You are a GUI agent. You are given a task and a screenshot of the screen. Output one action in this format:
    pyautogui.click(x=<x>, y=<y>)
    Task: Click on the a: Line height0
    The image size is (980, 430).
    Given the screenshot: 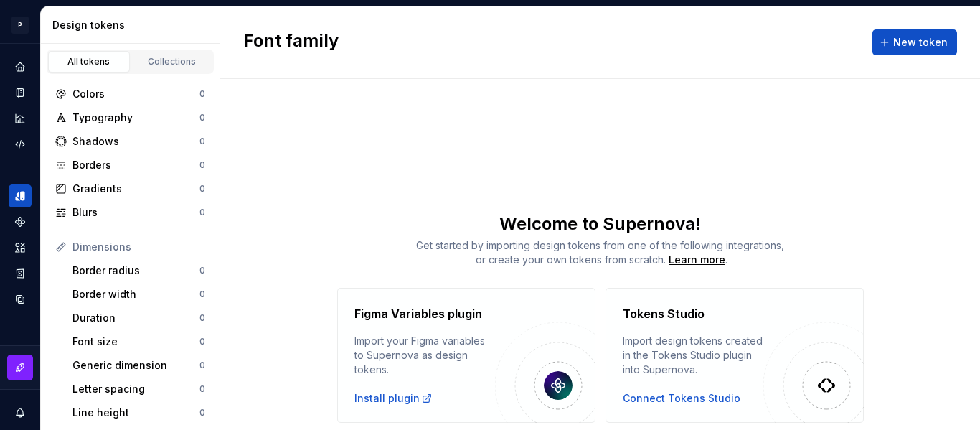 What is the action you would take?
    pyautogui.click(x=139, y=413)
    